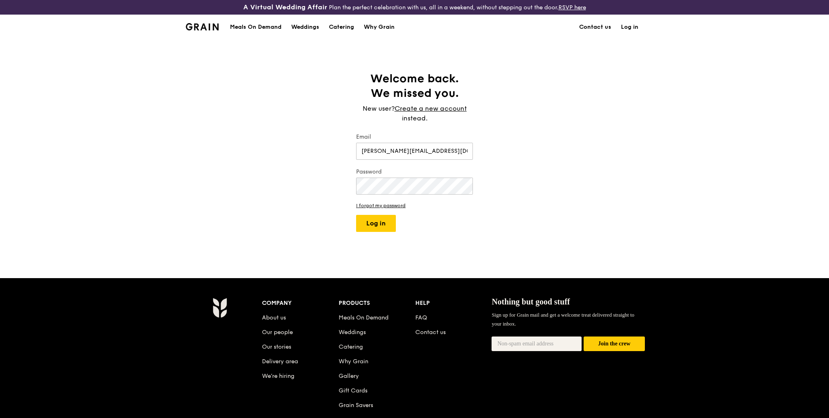  I want to click on a: I forgot my password, so click(415, 206).